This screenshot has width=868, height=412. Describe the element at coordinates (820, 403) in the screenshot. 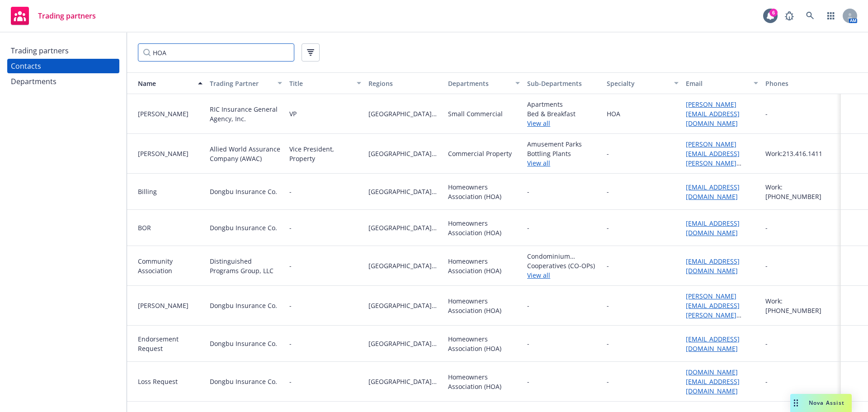

I see `button: Nova Assist` at that location.